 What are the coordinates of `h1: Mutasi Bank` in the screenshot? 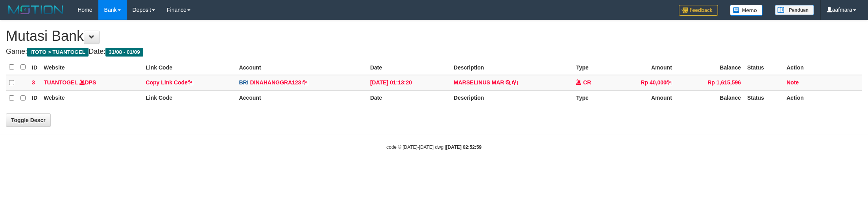 It's located at (434, 37).